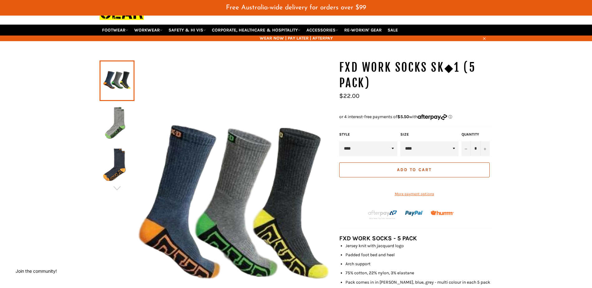 This screenshot has width=592, height=288. I want to click on a: More payment options, so click(414, 194).